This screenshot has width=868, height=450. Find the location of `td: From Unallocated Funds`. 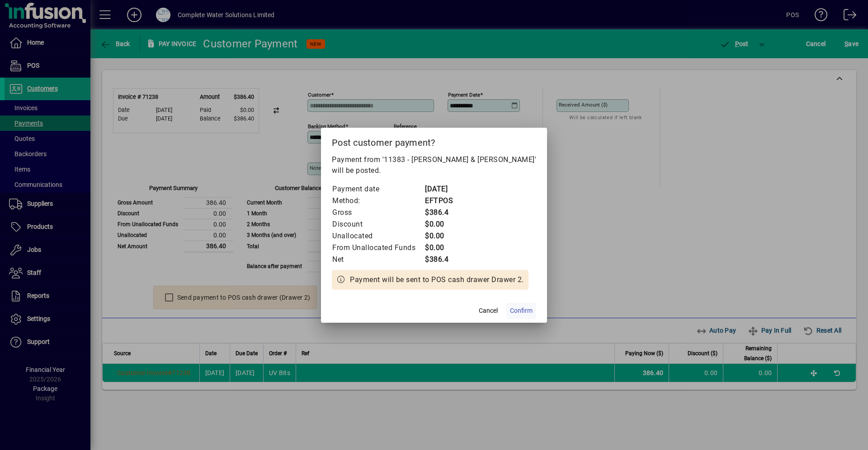

td: From Unallocated Funds is located at coordinates (378, 248).